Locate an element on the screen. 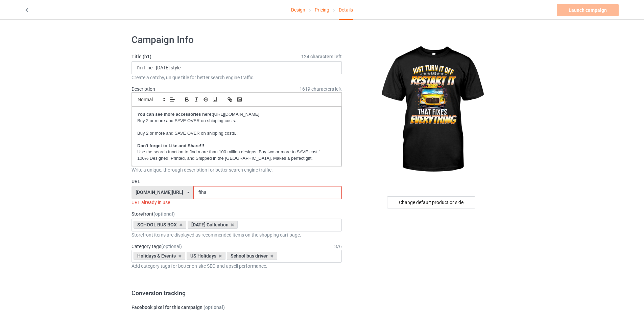 The image size is (644, 311). label: URL is located at coordinates (236, 182).